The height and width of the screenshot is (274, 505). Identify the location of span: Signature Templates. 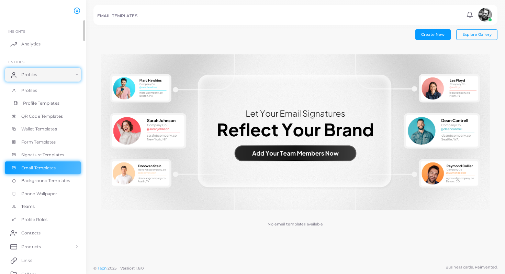
(43, 155).